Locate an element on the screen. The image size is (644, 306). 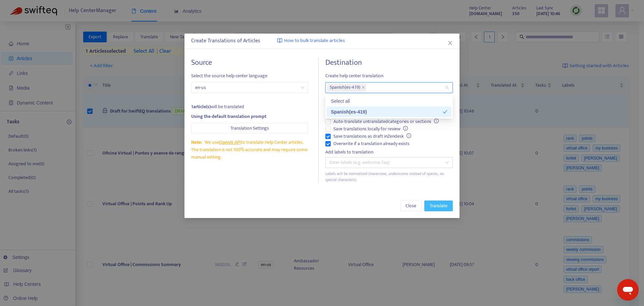
span: Select the source help center language is located at coordinates (250, 76).